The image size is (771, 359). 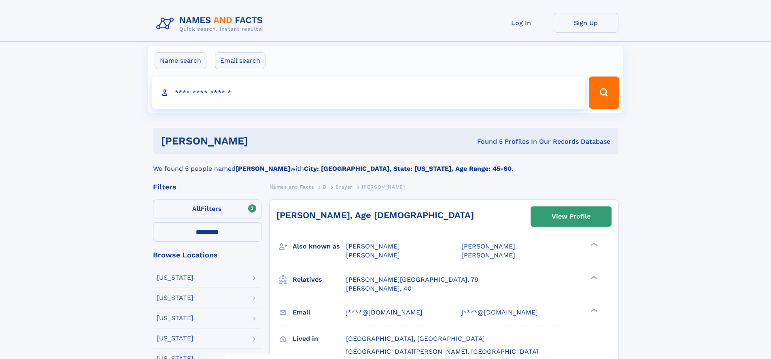 What do you see at coordinates (344, 187) in the screenshot?
I see `a: Breyer` at bounding box center [344, 187].